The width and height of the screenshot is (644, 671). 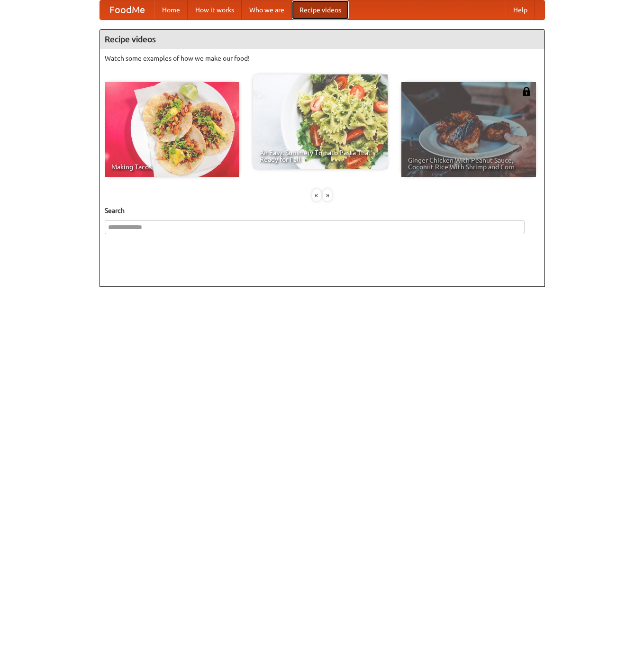 What do you see at coordinates (321, 10) in the screenshot?
I see `a: Recipe videos` at bounding box center [321, 10].